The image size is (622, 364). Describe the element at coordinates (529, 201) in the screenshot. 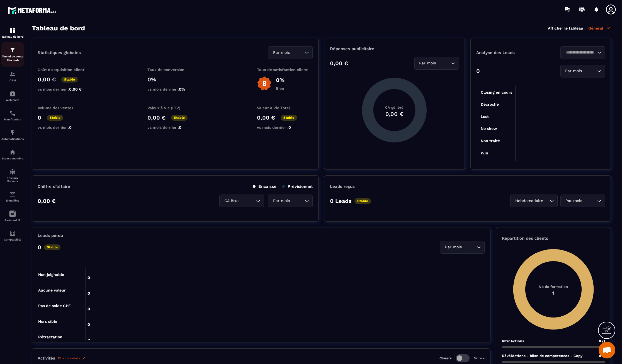

I see `span: Hebdomadaire` at that location.